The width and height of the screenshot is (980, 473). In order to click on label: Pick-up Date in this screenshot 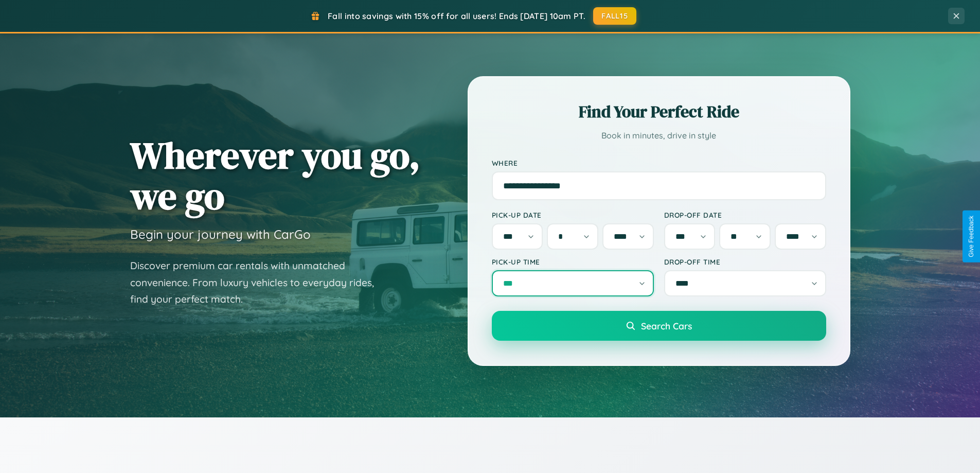, I will do `click(573, 215)`.